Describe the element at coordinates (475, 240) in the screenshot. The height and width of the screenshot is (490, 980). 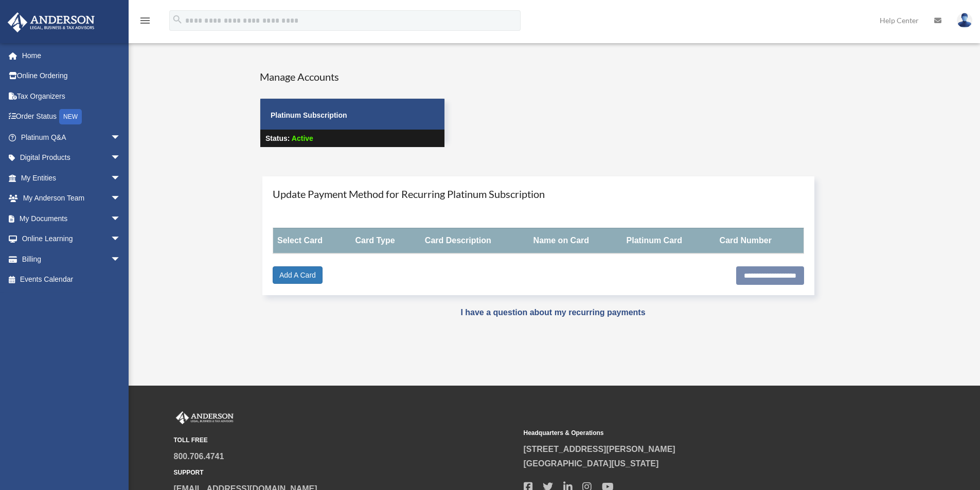
I see `th: Card Description` at that location.